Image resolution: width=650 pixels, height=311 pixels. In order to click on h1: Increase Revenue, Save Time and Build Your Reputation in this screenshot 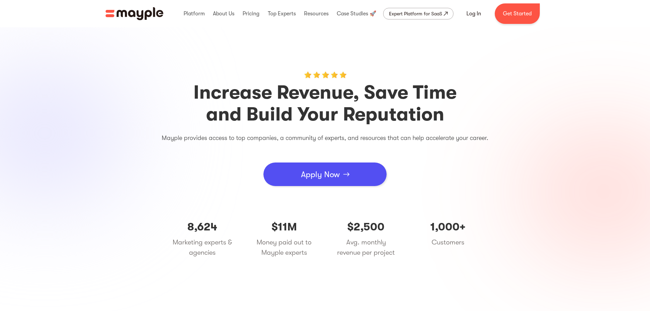, I will do `click(325, 103)`.